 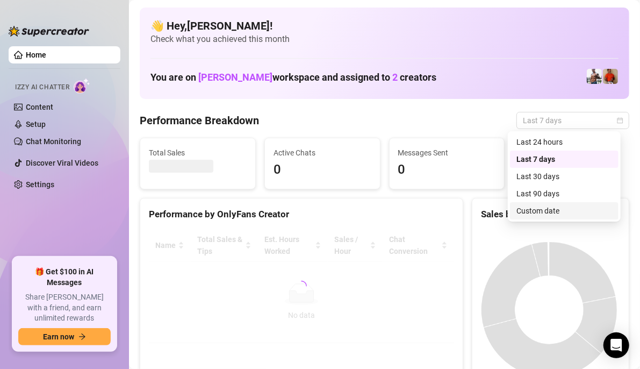 I want to click on div: Last 30 days, so click(x=564, y=176).